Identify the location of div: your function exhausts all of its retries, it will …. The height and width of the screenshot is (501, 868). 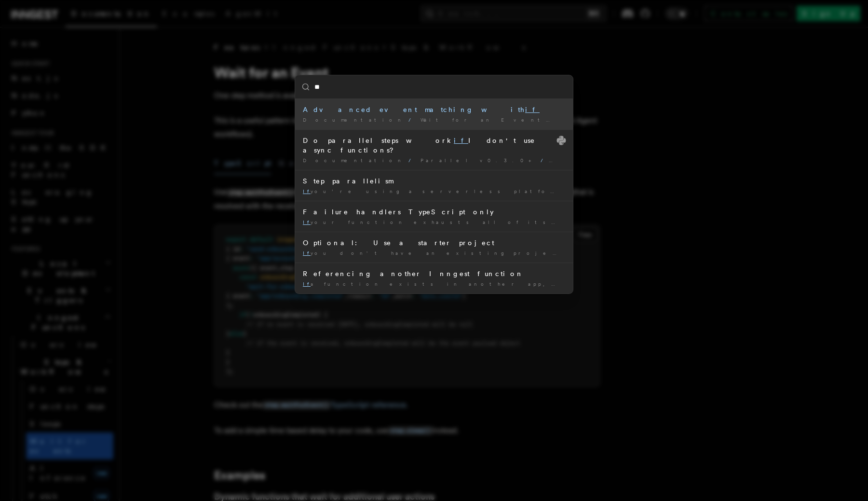
(434, 222).